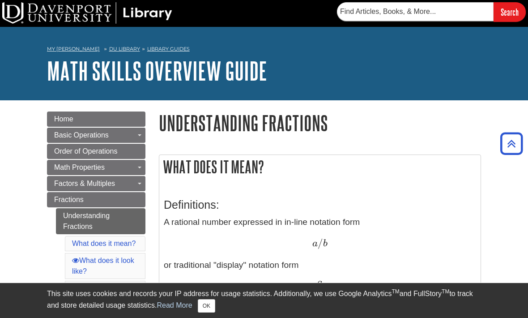 This screenshot has height=318, width=528. What do you see at coordinates (511, 143) in the screenshot?
I see `a: Back to Top` at bounding box center [511, 143].